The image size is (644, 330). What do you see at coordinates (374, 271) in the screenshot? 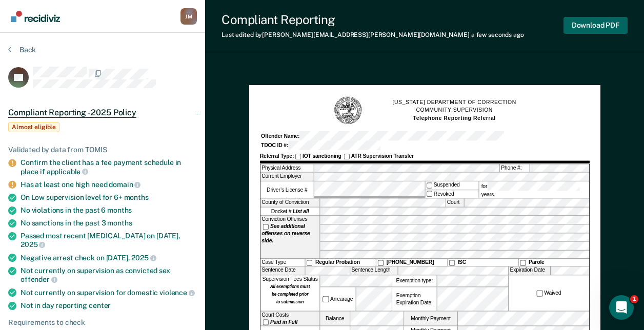
I see `label: Sentence Length` at bounding box center [374, 271].